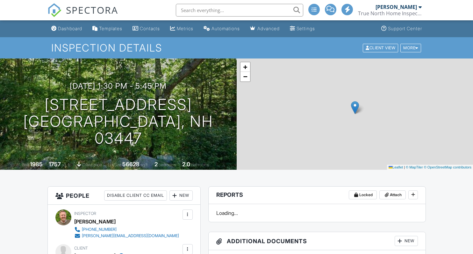 The image size is (473, 254). Describe the element at coordinates (36, 164) in the screenshot. I see `div: 1985` at that location.